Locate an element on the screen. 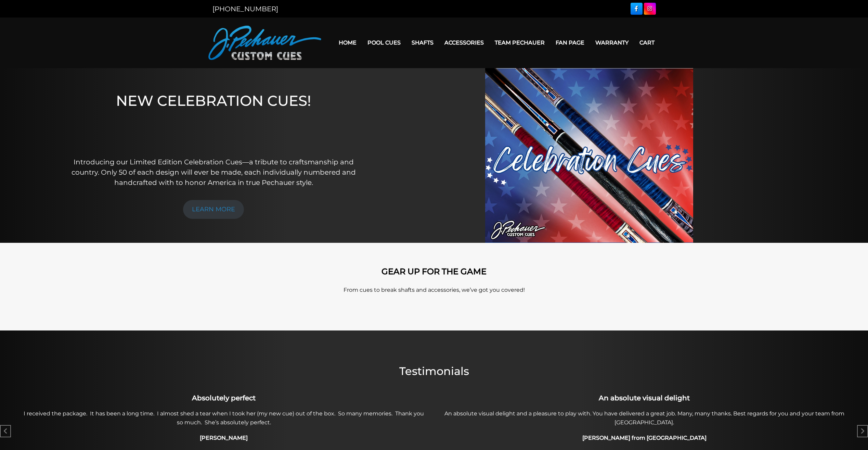 This screenshot has height=450, width=868. a: Pool Cues is located at coordinates (384, 43).